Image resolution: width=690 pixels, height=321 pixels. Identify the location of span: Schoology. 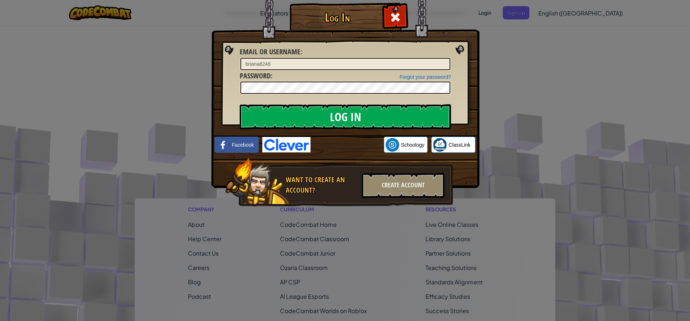
(412, 145).